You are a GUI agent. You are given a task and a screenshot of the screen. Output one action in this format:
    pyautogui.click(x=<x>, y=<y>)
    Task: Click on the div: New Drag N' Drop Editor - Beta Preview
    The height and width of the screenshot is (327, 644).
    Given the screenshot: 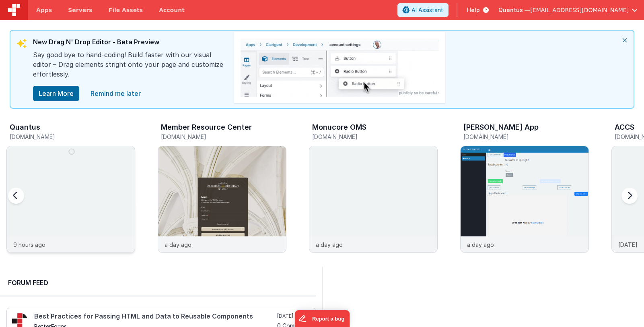 What is the action you would take?
    pyautogui.click(x=130, y=43)
    